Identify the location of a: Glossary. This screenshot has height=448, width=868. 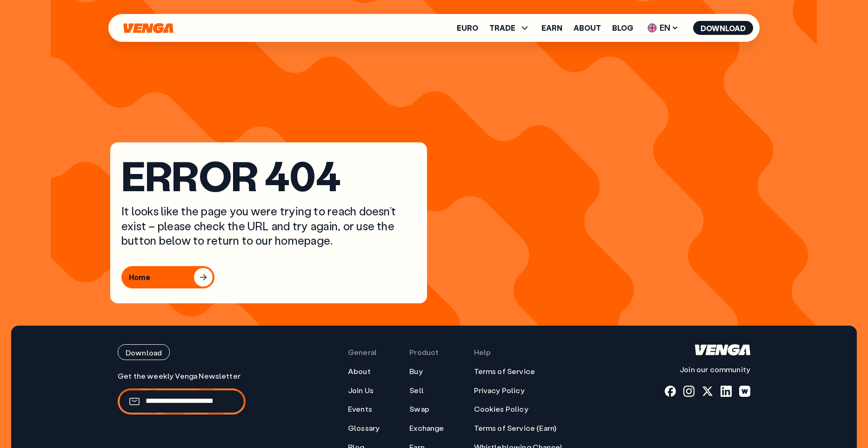
(363, 428).